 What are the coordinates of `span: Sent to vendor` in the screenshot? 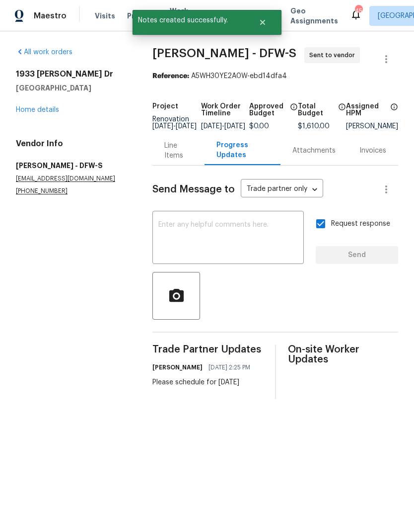 It's located at (334, 55).